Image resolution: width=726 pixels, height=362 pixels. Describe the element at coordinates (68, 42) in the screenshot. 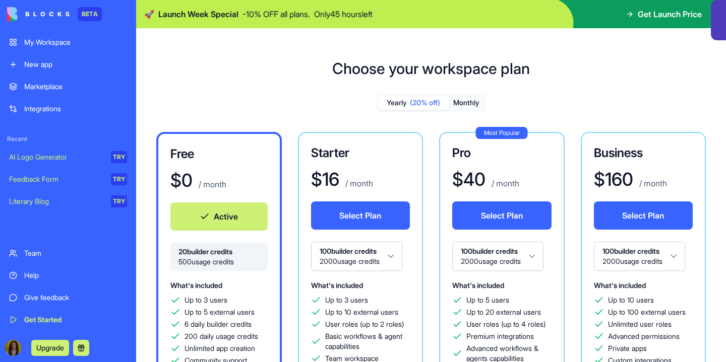

I see `a: My Workspace` at that location.